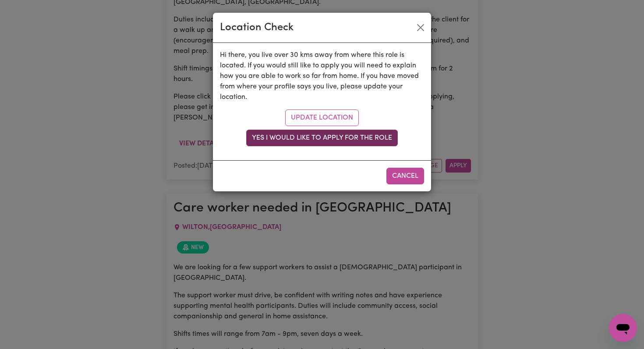  Describe the element at coordinates (322, 76) in the screenshot. I see `p: Hi there, you live over 30 kms away from where this role is located. If you would still like to a...` at that location.